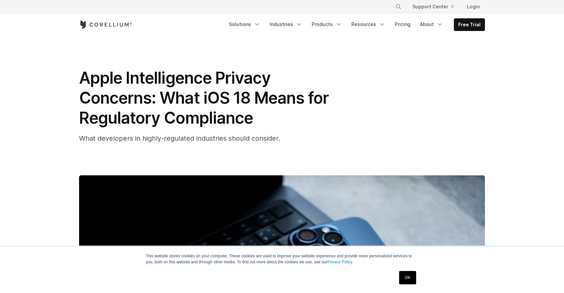 This screenshot has height=293, width=564. I want to click on p: This website stores cookies on your computer. These cookies are used to improve your website expe..., so click(282, 259).